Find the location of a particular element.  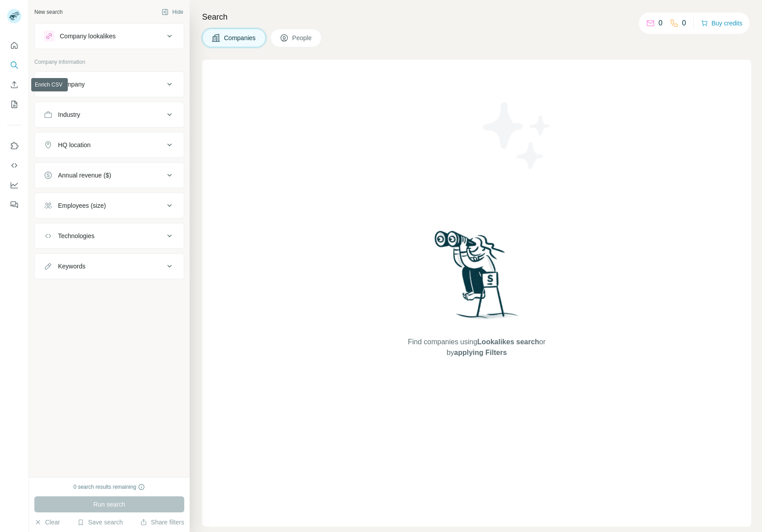

button: Share filters is located at coordinates (162, 522).